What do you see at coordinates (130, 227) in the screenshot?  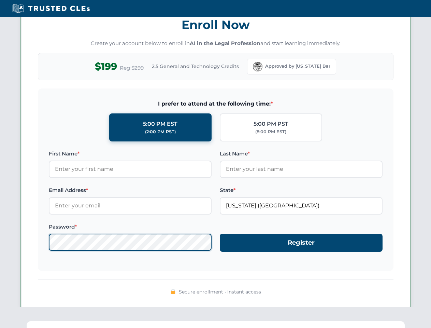 I see `label: Password` at bounding box center [130, 227].